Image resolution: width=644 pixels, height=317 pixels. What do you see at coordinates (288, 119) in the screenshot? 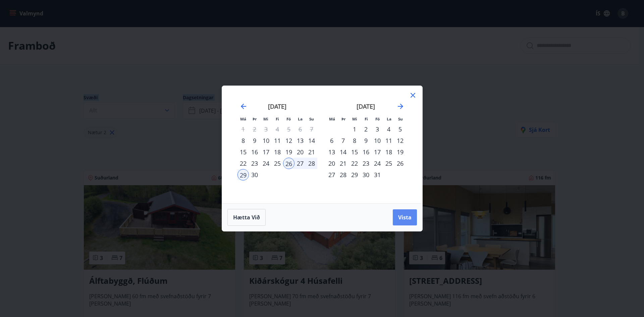
I see `small: Fö` at bounding box center [288, 119].